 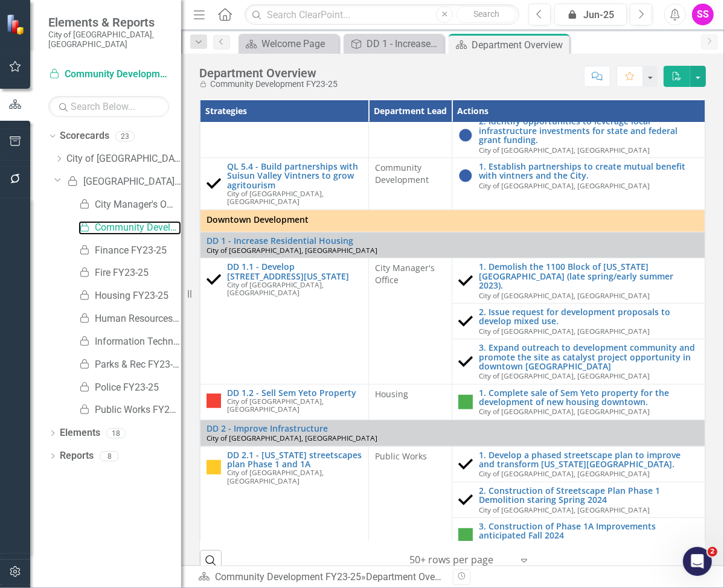 What do you see at coordinates (486, 14) in the screenshot?
I see `span: Search` at bounding box center [486, 14].